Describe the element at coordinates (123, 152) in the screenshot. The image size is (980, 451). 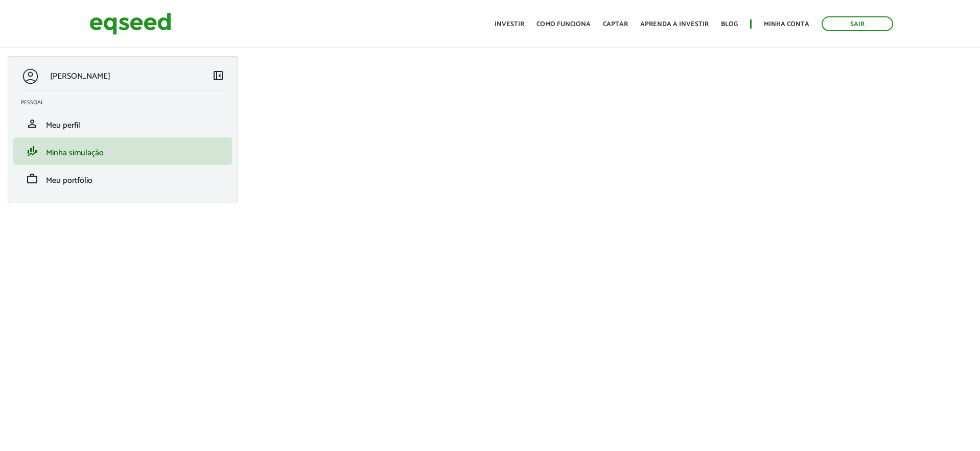
I see `a: finance_modeMinha simulação` at that location.